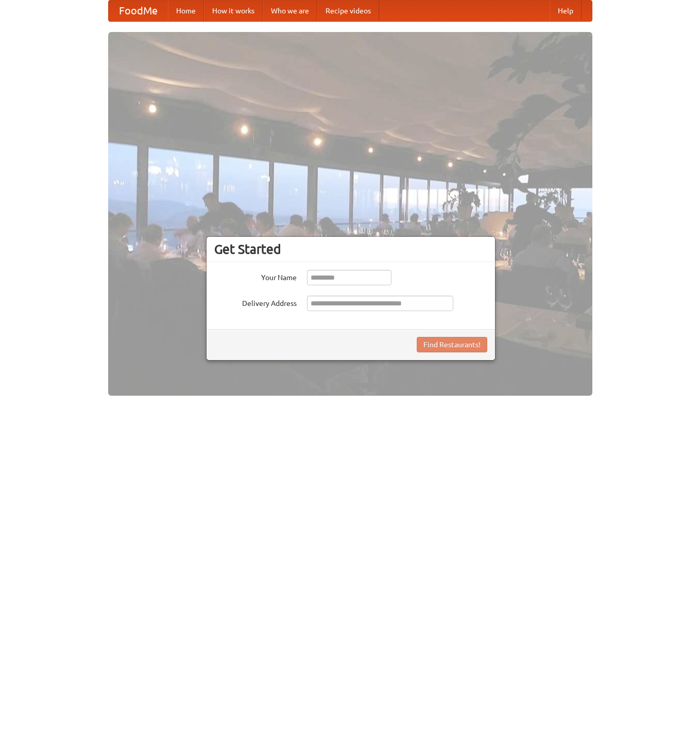 The image size is (700, 730). What do you see at coordinates (256, 276) in the screenshot?
I see `label: Your Name` at bounding box center [256, 276].